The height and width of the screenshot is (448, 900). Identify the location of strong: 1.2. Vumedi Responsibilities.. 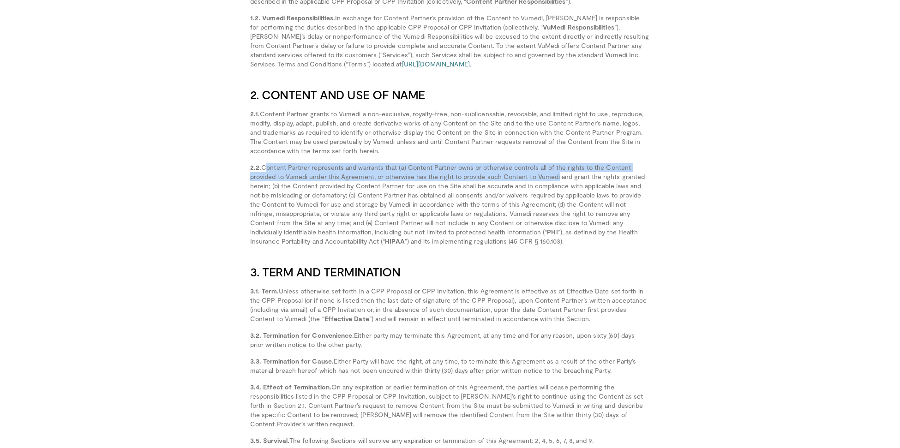
(293, 18).